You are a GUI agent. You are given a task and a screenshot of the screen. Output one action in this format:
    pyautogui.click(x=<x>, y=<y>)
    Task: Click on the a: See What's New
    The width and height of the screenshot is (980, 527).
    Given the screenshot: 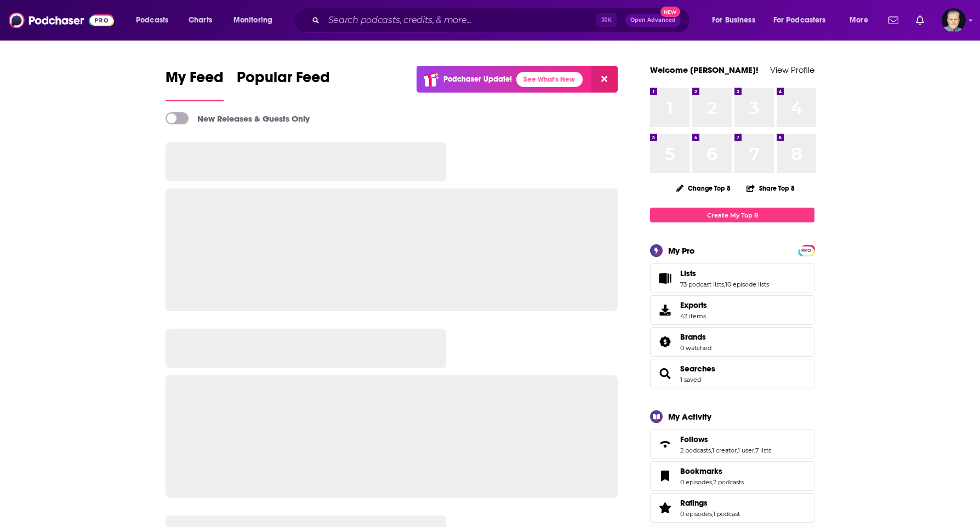 What is the action you would take?
    pyautogui.click(x=549, y=79)
    